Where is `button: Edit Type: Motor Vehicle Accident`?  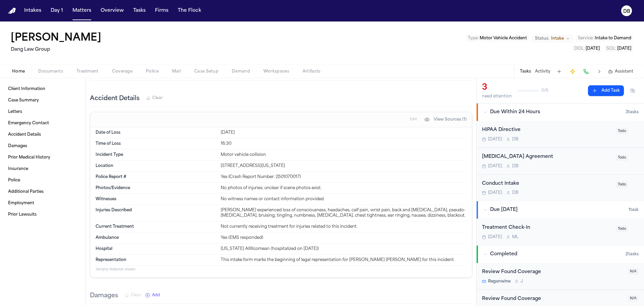 button: Edit Type: Motor Vehicle Accident is located at coordinates (497, 38).